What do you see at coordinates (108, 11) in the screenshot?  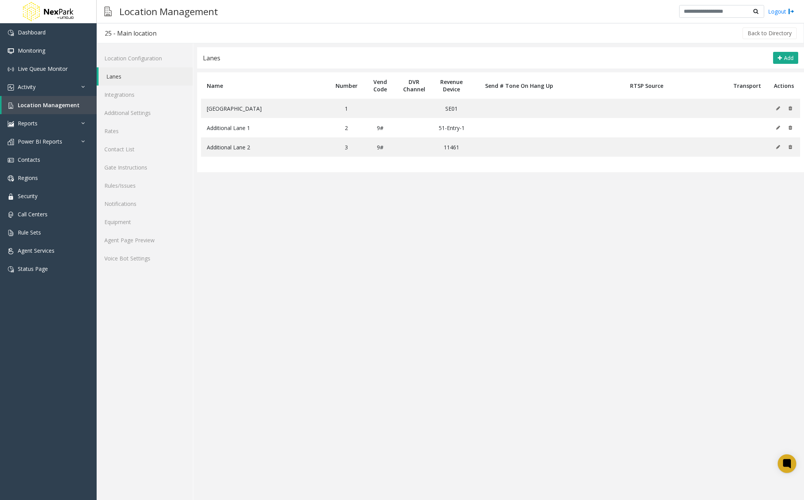 I see `img: pageIcon` at bounding box center [108, 11].